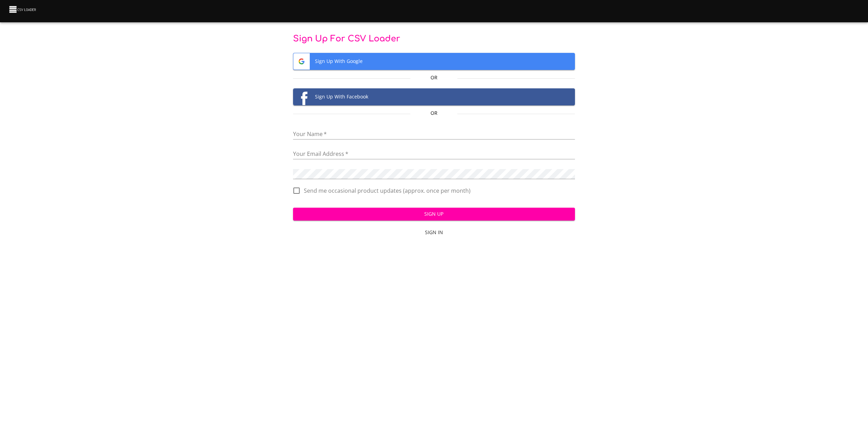  I want to click on button: Facebook logoSign Up With Facebook, so click(434, 97).